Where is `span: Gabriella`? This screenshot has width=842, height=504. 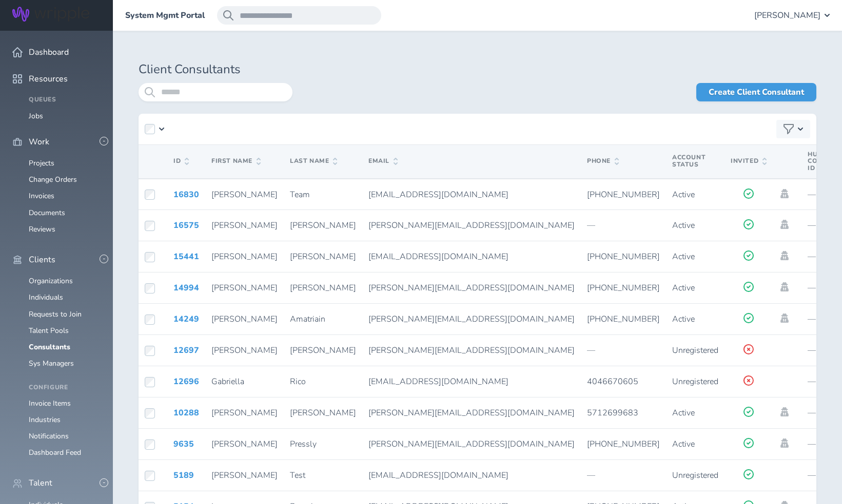
span: Gabriella is located at coordinates (228, 382).